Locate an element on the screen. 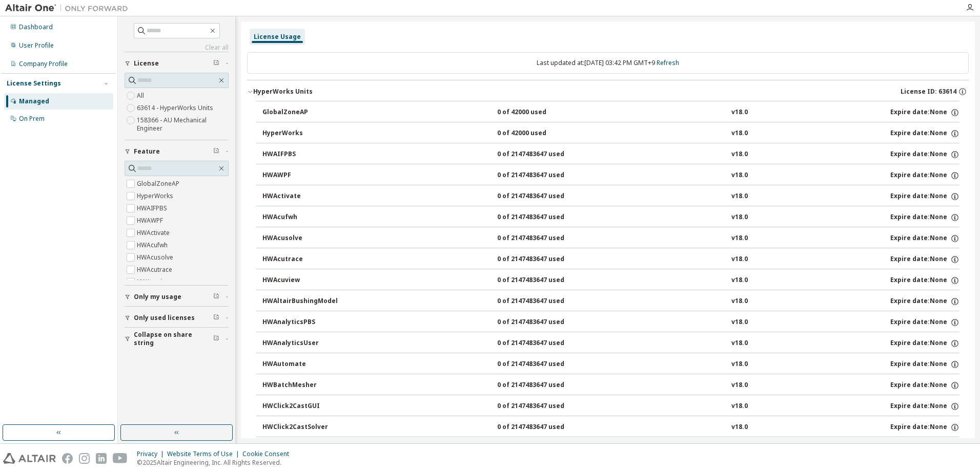 This screenshot has height=473, width=980. button: HWAcusolve0 of 2147483647 usedv18.0Expire date:None is located at coordinates (611, 239).